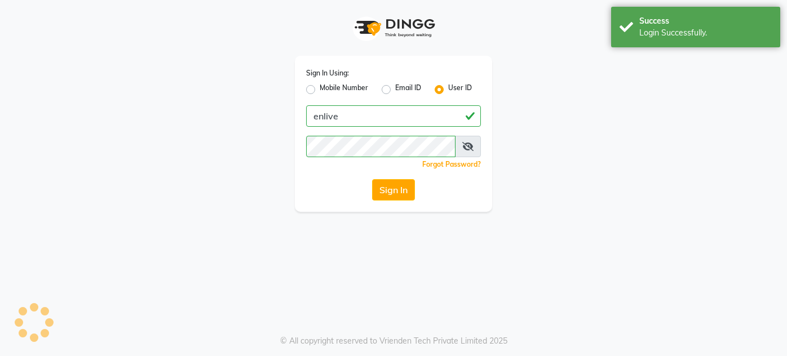  What do you see at coordinates (705, 33) in the screenshot?
I see `div: Login Successfully.` at bounding box center [705, 33].